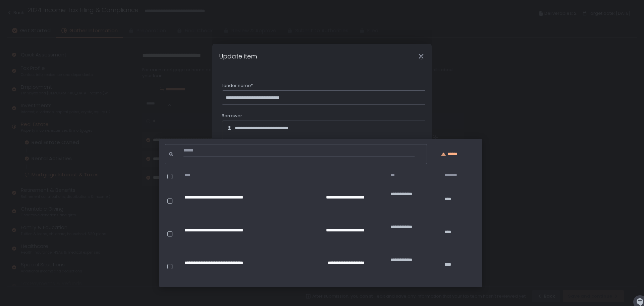 The width and height of the screenshot is (644, 306). I want to click on div: Close, so click(421, 56).